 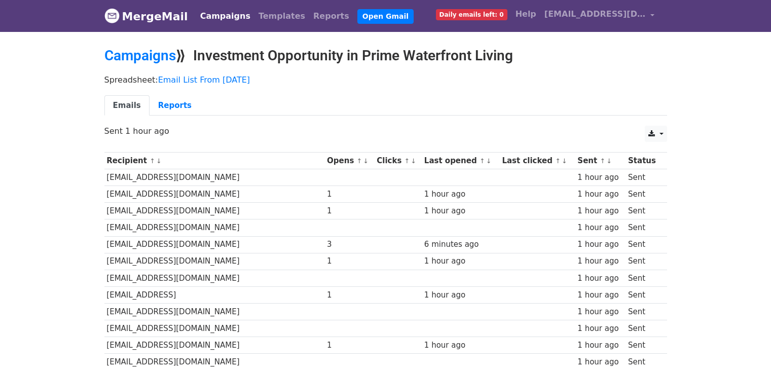 What do you see at coordinates (349, 161) in the screenshot?
I see `th: Opens` at bounding box center [349, 161].